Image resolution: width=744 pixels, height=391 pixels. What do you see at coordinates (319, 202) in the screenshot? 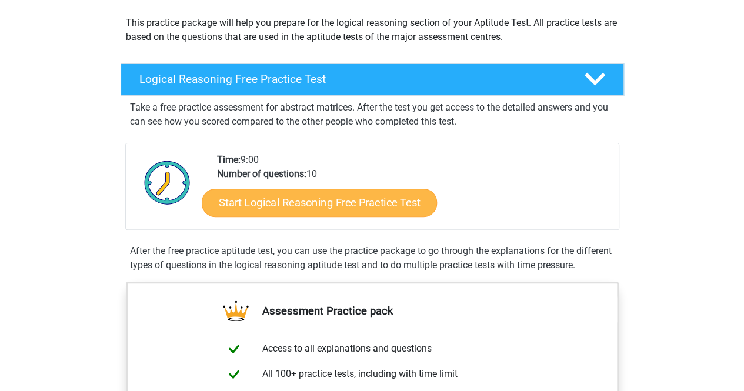
I see `a: Start Logical Reasoning Free Practice Test` at bounding box center [319, 202].